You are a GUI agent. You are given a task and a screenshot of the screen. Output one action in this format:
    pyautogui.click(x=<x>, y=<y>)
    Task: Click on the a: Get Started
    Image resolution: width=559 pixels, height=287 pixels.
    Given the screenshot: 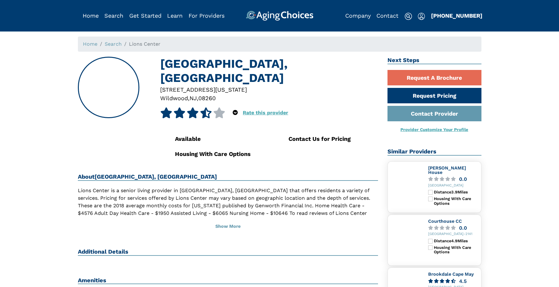 What is the action you would take?
    pyautogui.click(x=145, y=15)
    